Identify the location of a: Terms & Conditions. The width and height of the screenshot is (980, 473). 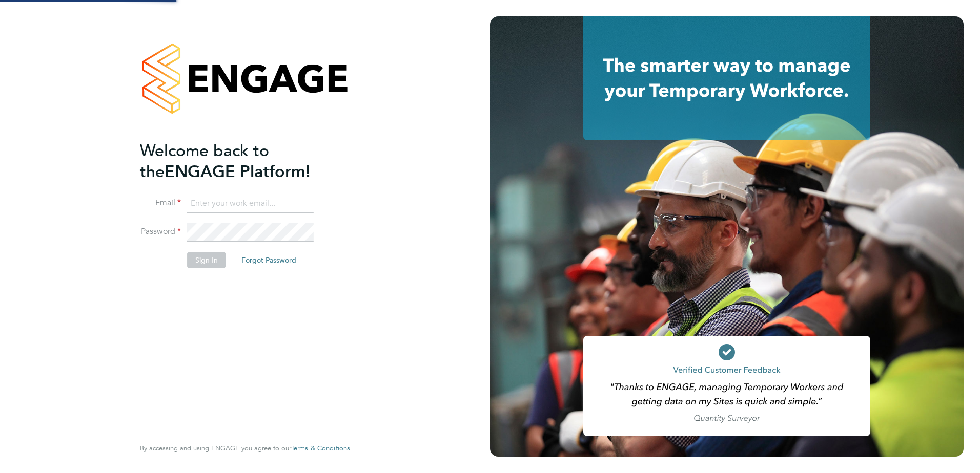
(320, 448).